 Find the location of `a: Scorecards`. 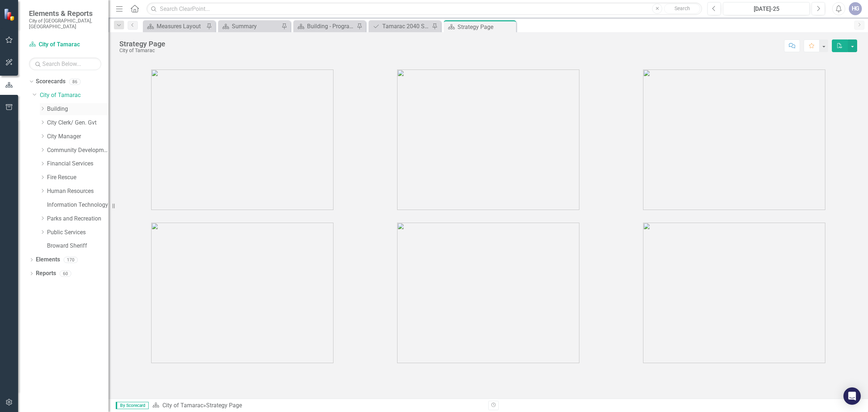

a: Scorecards is located at coordinates (51, 82).